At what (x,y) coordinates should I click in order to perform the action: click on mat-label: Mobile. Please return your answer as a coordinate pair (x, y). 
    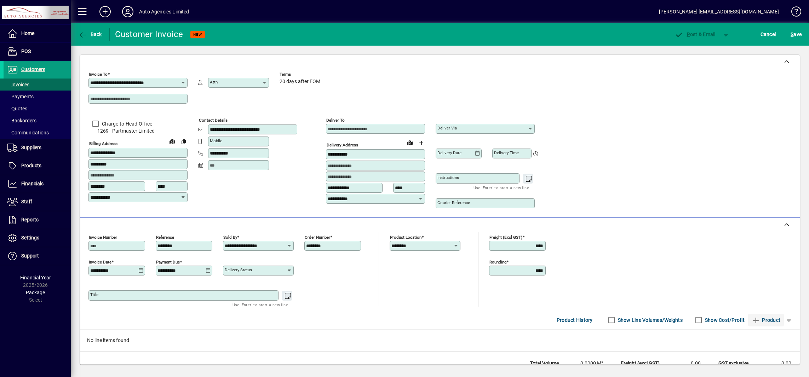
    Looking at the image, I should click on (216, 141).